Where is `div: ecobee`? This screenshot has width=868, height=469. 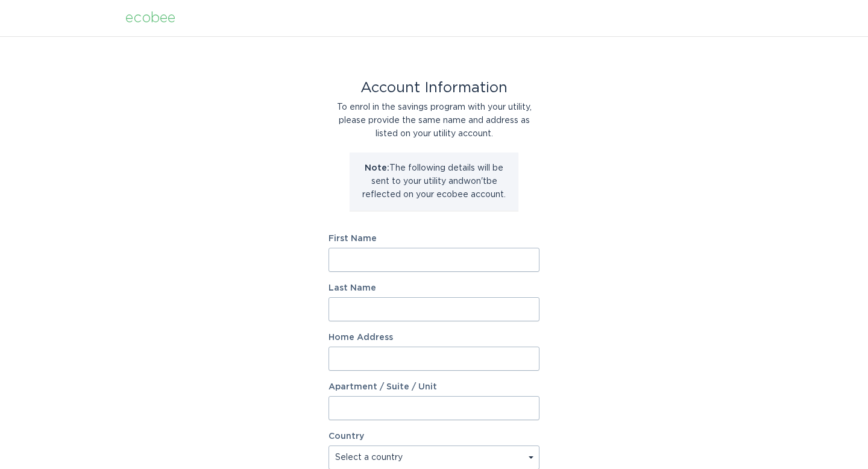
div: ecobee is located at coordinates (150, 18).